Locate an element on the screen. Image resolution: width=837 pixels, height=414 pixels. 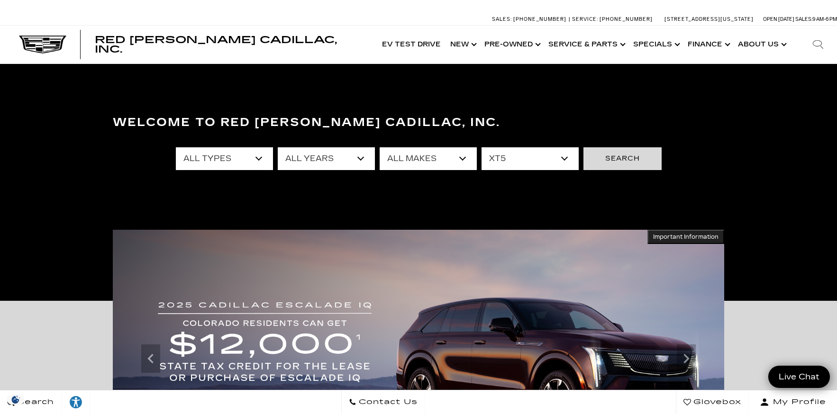
span: Live Chat is located at coordinates (799, 377).